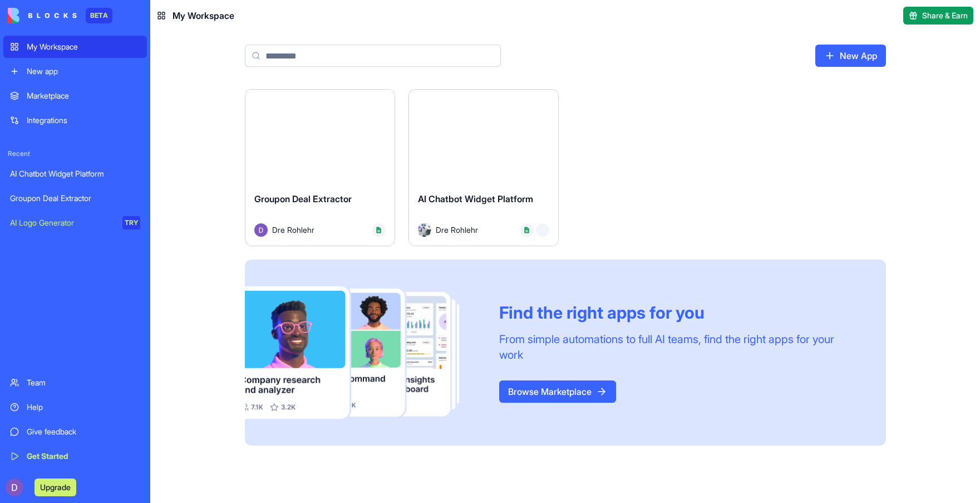 This screenshot has height=503, width=980. Describe the element at coordinates (55, 487) in the screenshot. I see `button: Upgrade` at that location.